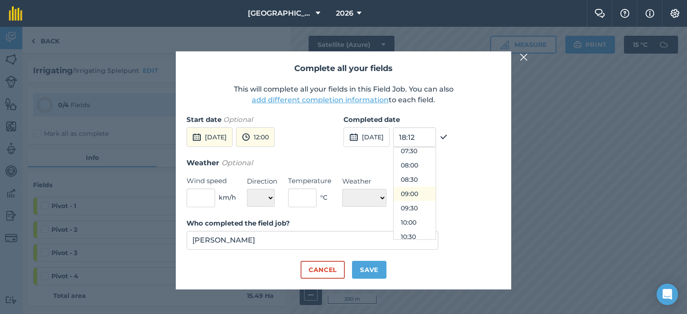 The image size is (687, 314). What do you see at coordinates (444, 137) in the screenshot?
I see `img: svg+xml;base64,PHN2ZyB4bWxucz0iaHR0cDovL3d3dy53My5vcmcvMjAwMC9zdmciIHdpZHRoPSIxOCIgaGVpZ2h0PSIyNC...` at bounding box center [444, 137].